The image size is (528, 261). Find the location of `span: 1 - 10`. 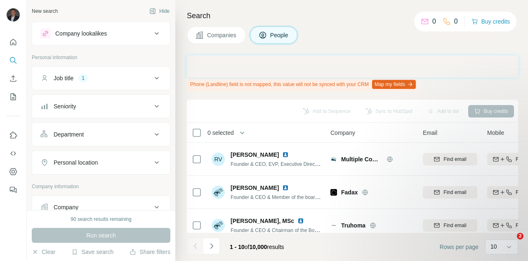

span: 1 - 10 is located at coordinates (237, 246).